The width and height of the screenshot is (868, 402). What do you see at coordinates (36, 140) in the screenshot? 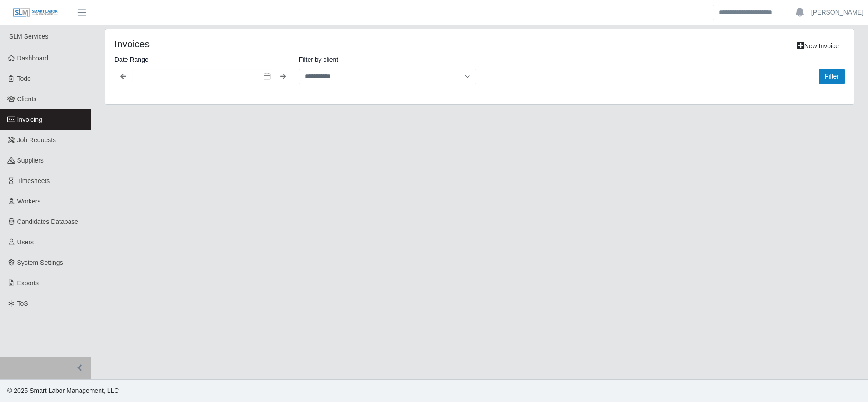
I see `span: Job Requests` at bounding box center [36, 140].